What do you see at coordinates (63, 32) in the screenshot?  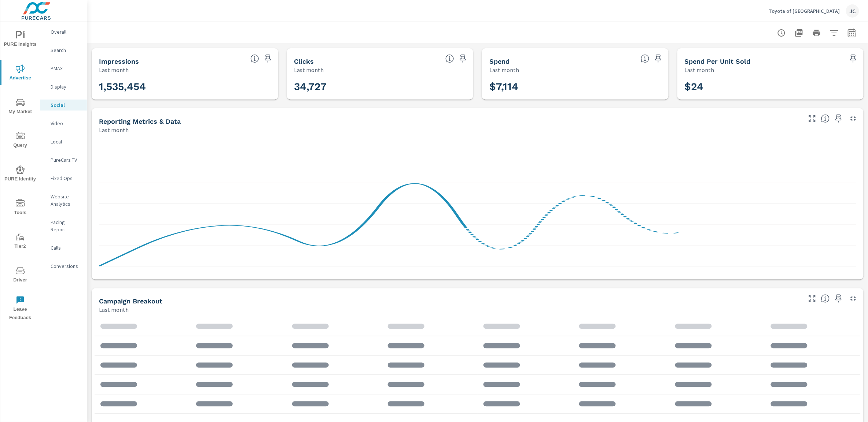 I see `div: Overall` at bounding box center [63, 32].